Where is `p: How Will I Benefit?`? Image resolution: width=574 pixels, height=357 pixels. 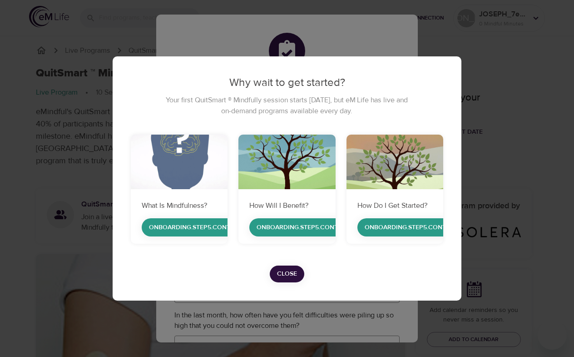 p: How Will I Benefit? is located at coordinates (287, 205).